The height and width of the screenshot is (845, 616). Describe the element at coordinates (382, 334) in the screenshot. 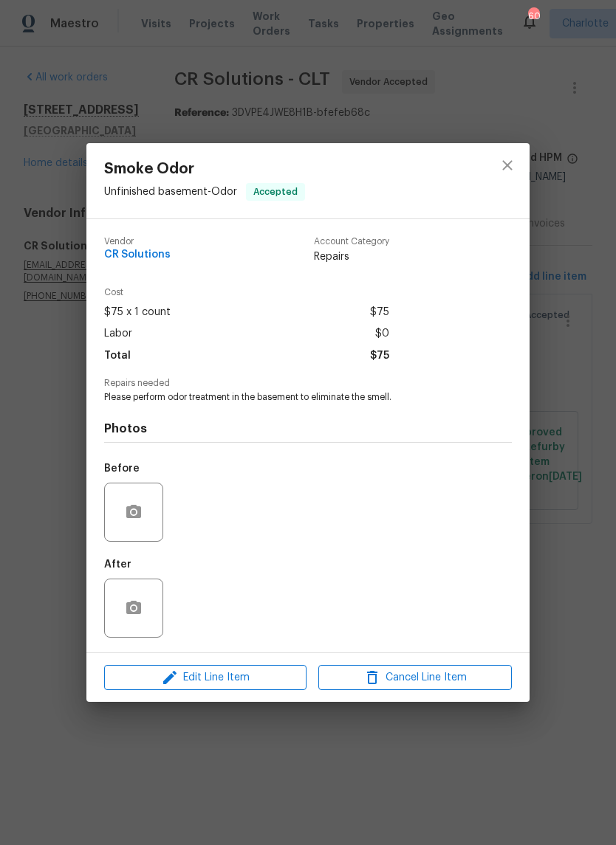

I see `span: $0` at that location.